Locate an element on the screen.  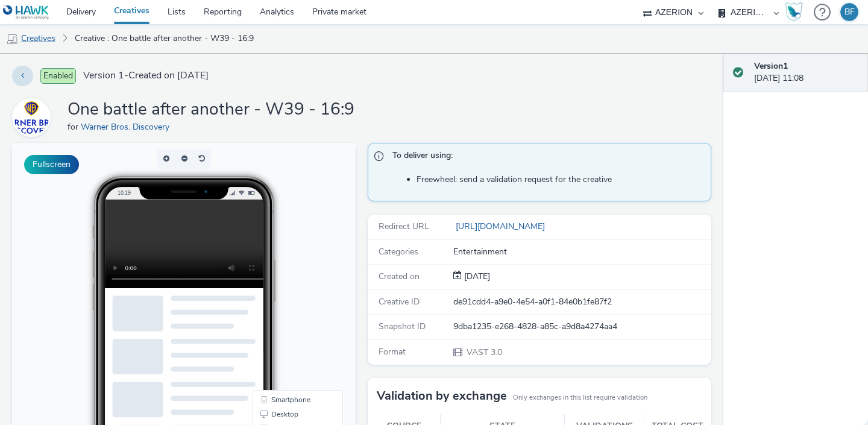
a: Hawk Academy is located at coordinates (796, 12).